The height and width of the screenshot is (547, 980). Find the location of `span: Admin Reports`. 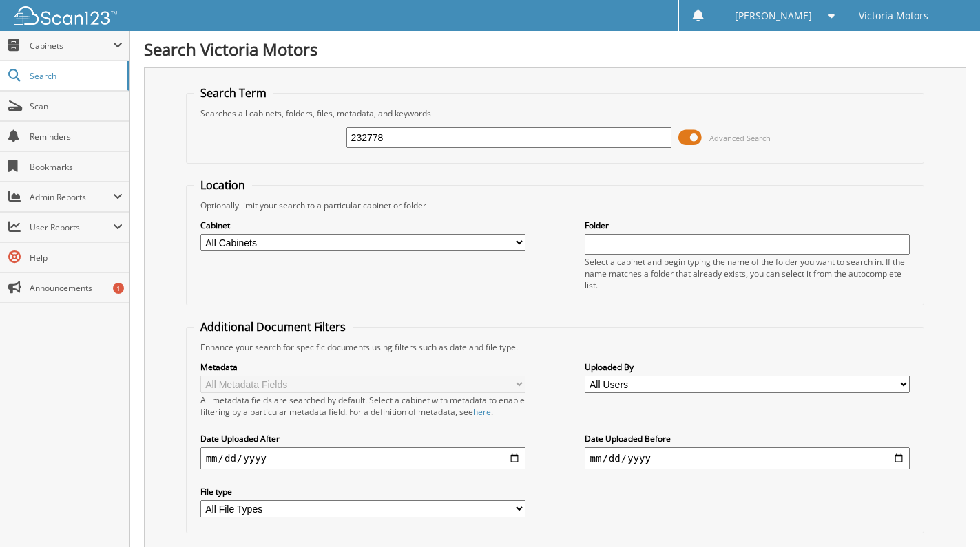

span: Admin Reports is located at coordinates (71, 197).